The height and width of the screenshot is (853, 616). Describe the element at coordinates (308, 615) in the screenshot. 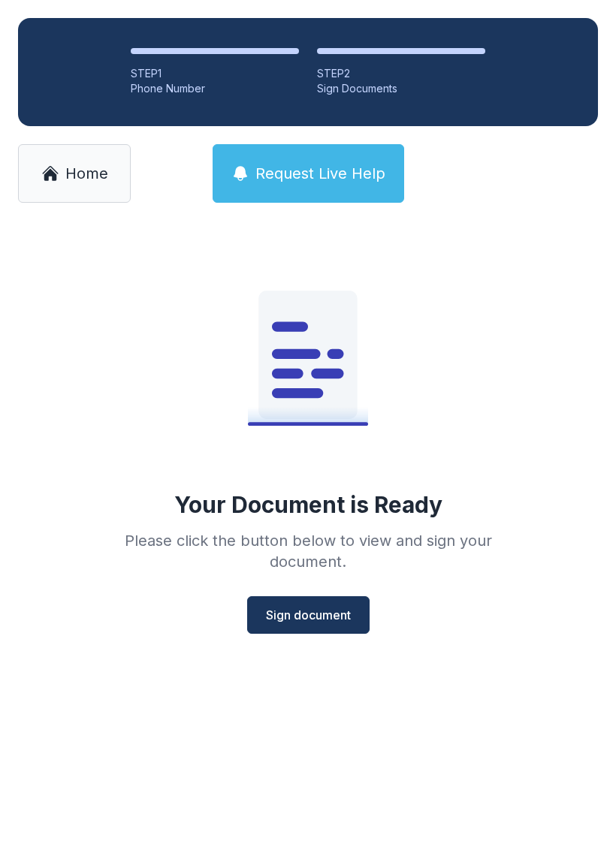

I see `span: Sign document` at that location.